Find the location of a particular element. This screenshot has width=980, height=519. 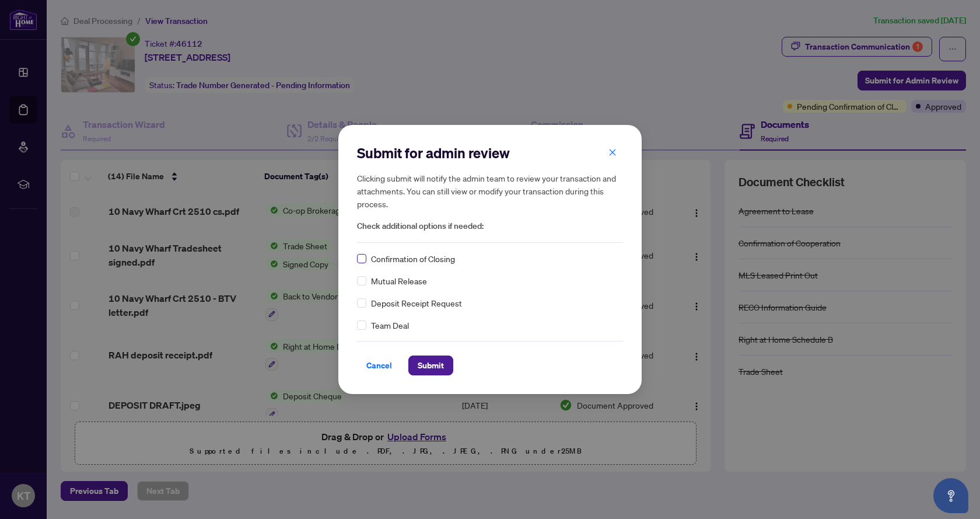

span: Deposit Receipt Request is located at coordinates (417, 303).